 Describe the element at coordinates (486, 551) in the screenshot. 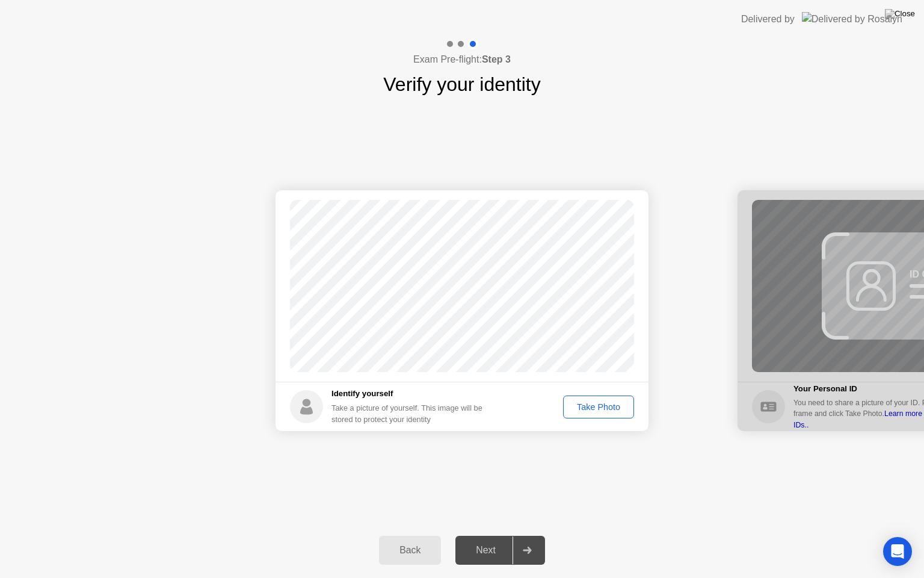

I see `div: Next` at that location.